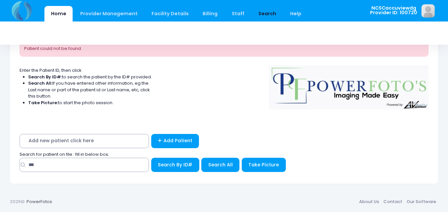 The image size is (448, 212). What do you see at coordinates (210, 14) in the screenshot?
I see `a: Billing` at bounding box center [210, 14].